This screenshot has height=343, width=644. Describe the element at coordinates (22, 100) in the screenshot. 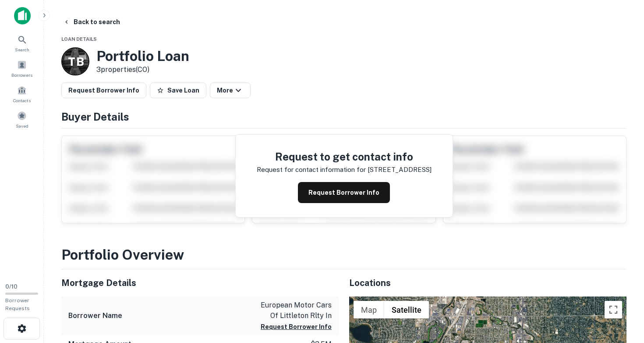

I see `span: Contacts` at that location.